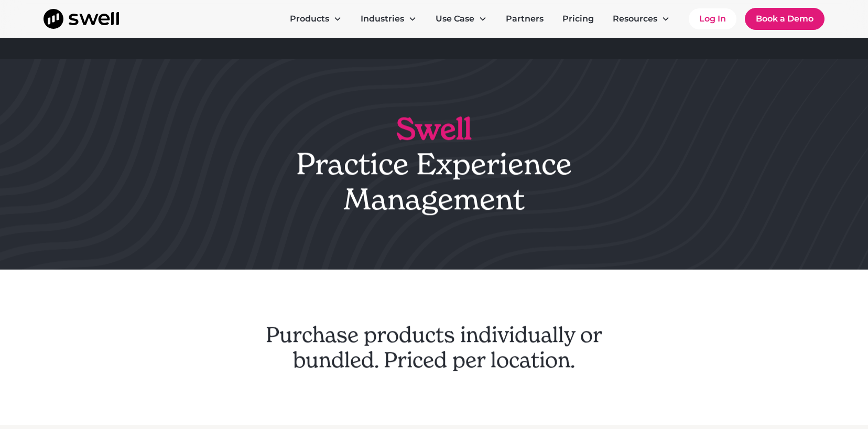 Image resolution: width=868 pixels, height=429 pixels. I want to click on strong: Swell, so click(434, 129).